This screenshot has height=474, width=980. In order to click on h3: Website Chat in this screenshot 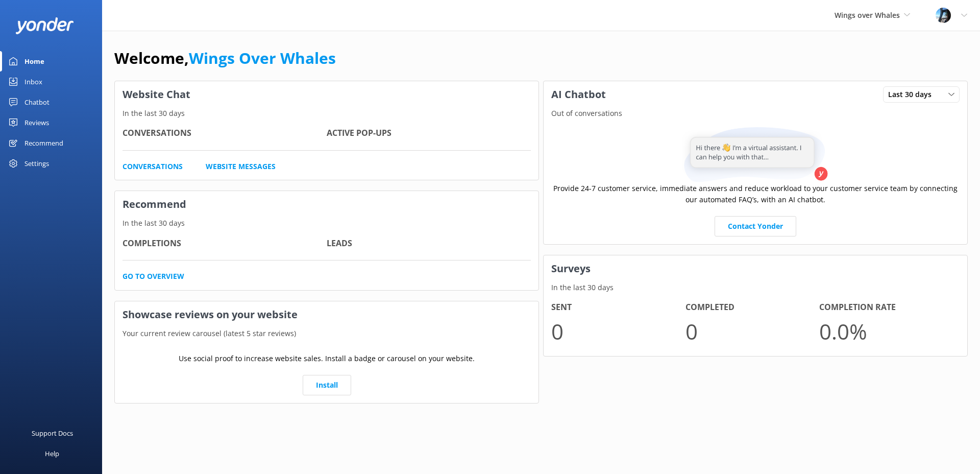, I will do `click(327, 95)`.